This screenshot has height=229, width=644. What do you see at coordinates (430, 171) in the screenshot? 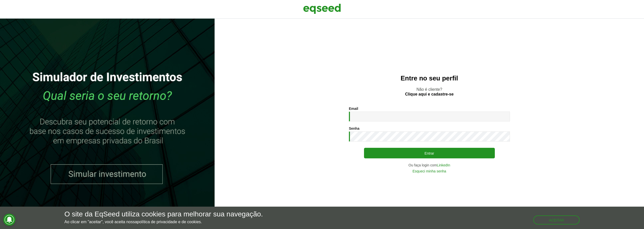
I see `a: Esqueci minha senha` at bounding box center [430, 171].